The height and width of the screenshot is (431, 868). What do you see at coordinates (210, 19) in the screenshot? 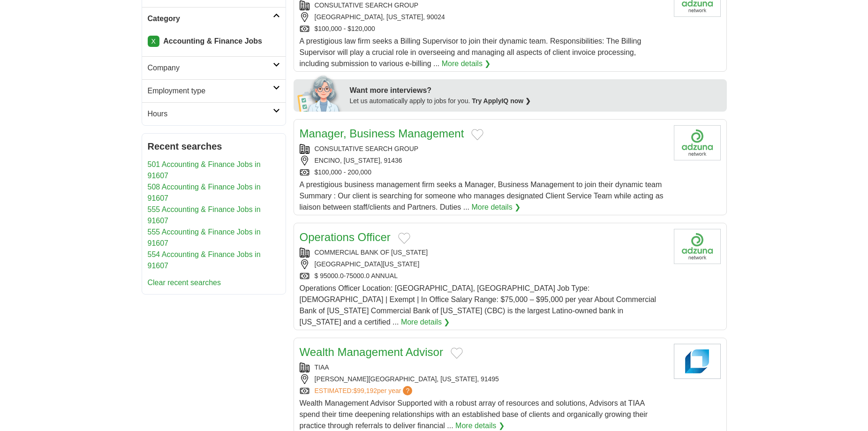
I see `h2: Category` at bounding box center [210, 19].